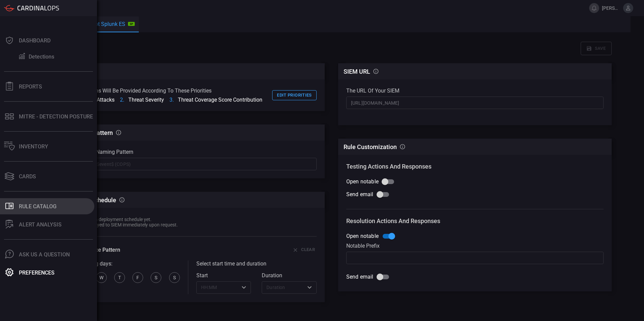 This screenshot has height=321, width=644. Describe the element at coordinates (161, 90) in the screenshot. I see `div: Your suggestions will be provided according to these priorities` at that location.